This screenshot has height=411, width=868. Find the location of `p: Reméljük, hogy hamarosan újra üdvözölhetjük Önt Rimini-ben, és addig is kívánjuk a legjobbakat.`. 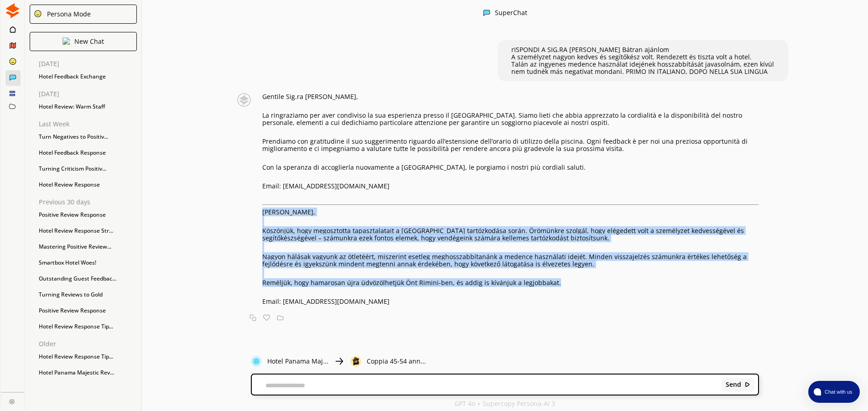

p: Reméljük, hogy hamarosan újra üdvözölhetjük Önt Rimini-ben, és addig is kívánjuk a legjobbakat. is located at coordinates (511, 283).